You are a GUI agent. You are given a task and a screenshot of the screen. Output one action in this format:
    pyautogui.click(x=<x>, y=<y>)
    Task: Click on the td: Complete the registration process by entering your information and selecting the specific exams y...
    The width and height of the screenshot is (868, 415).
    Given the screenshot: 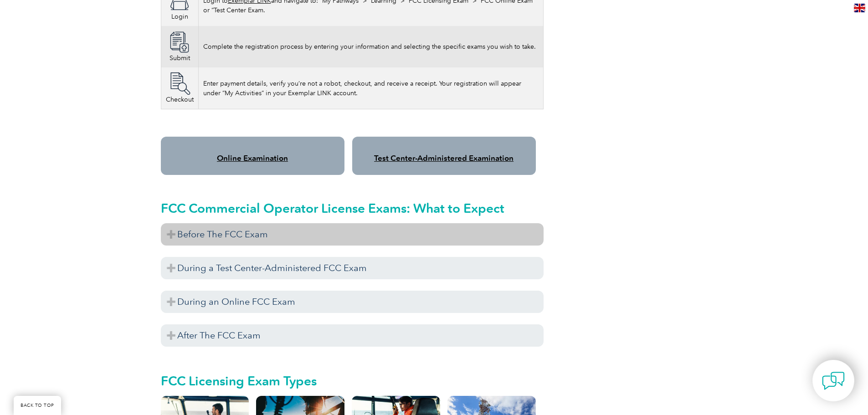 What is the action you would take?
    pyautogui.click(x=371, y=47)
    